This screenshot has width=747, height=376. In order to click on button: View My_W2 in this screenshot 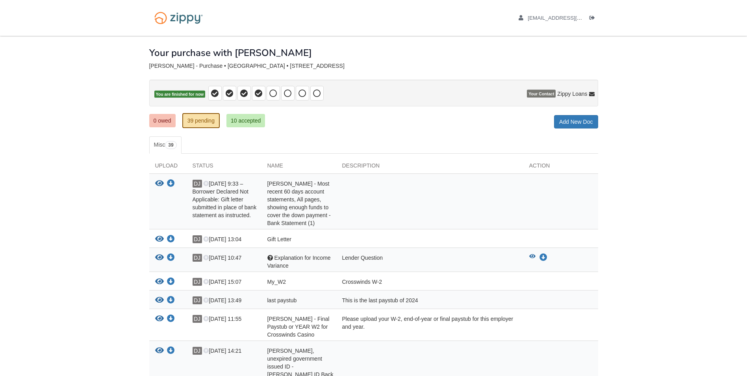, I will do `click(159, 281)`.